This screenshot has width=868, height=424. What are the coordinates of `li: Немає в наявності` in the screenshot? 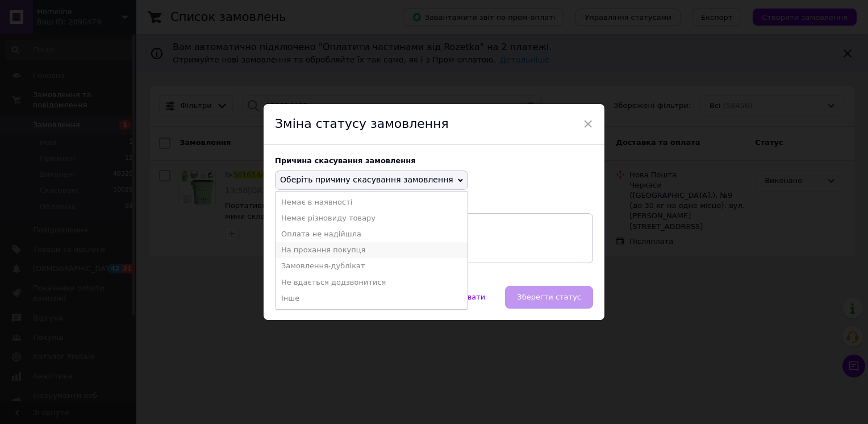 It's located at (372, 202).